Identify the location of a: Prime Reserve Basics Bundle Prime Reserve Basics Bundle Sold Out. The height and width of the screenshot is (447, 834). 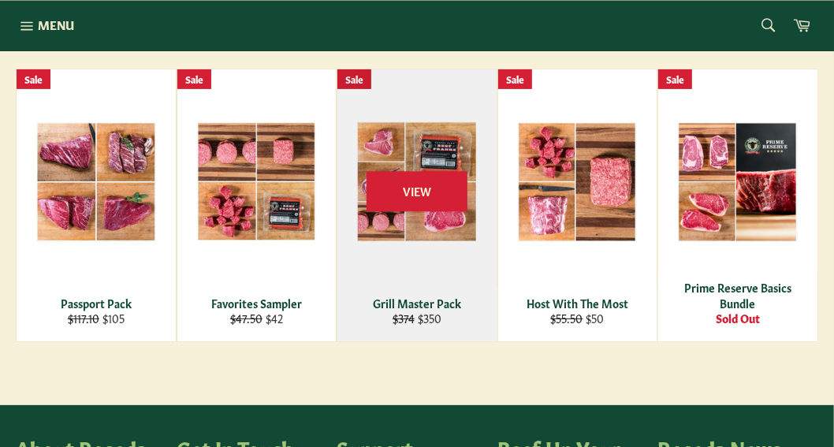
(738, 205).